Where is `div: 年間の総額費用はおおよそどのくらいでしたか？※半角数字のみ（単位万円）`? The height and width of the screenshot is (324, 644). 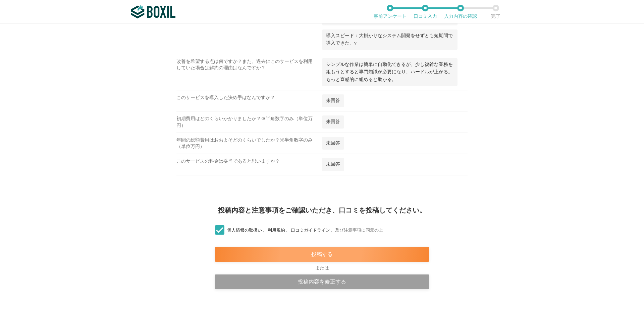
div: 年間の総額費用はおおよそどのくらいでしたか？※半角数字のみ（単位万円） is located at coordinates (249, 145).